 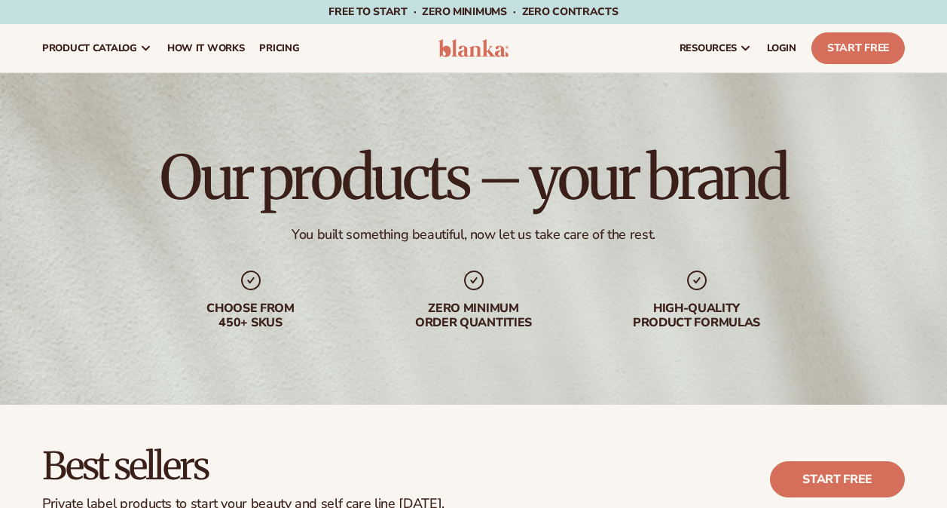 What do you see at coordinates (858, 48) in the screenshot?
I see `a: Start Free` at bounding box center [858, 48].